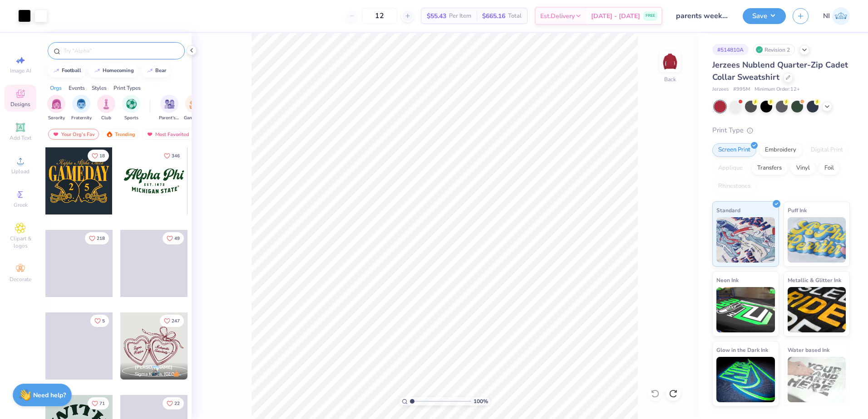 The width and height of the screenshot is (868, 419). What do you see at coordinates (727, 280) in the screenshot?
I see `span: Neon Ink` at bounding box center [727, 280].